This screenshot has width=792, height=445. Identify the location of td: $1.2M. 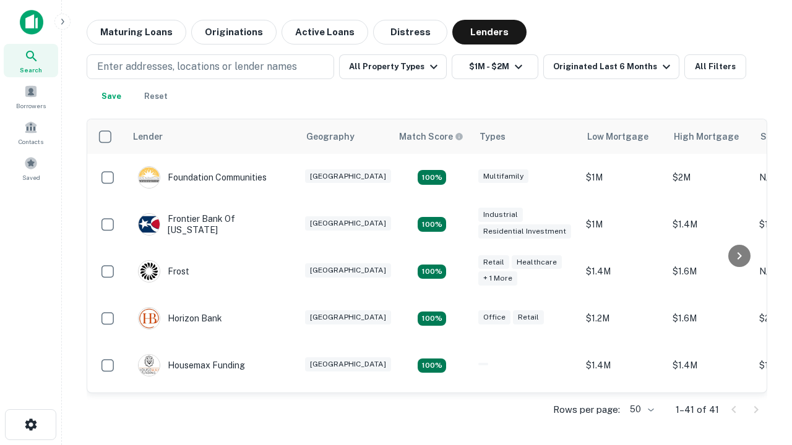
(623, 318).